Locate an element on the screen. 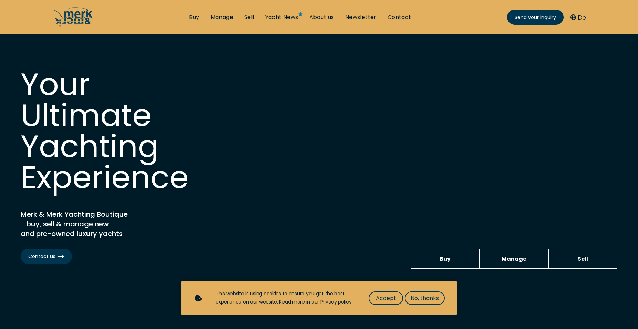 The width and height of the screenshot is (638, 329). h1: Your Ultimate Yachting Experience is located at coordinates (124, 131).